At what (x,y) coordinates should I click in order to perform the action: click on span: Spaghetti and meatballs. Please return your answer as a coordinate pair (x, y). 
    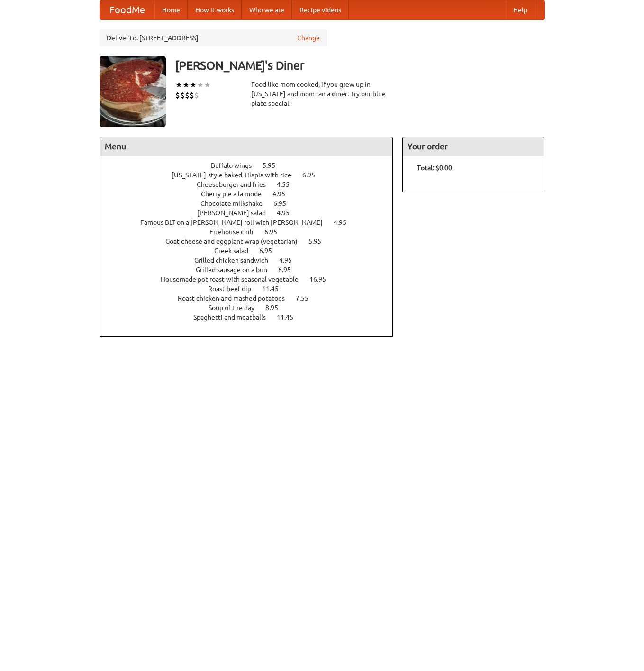
    Looking at the image, I should click on (234, 317).